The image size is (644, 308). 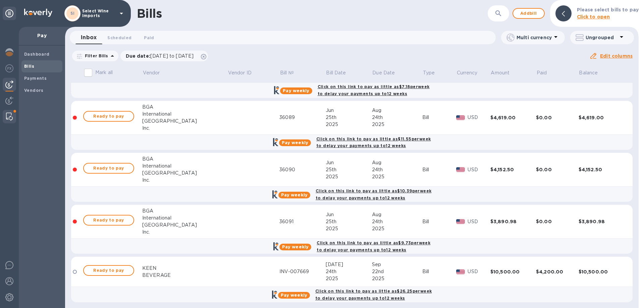 What do you see at coordinates (10, 14) in the screenshot?
I see `div: Unpin categories` at bounding box center [10, 14].